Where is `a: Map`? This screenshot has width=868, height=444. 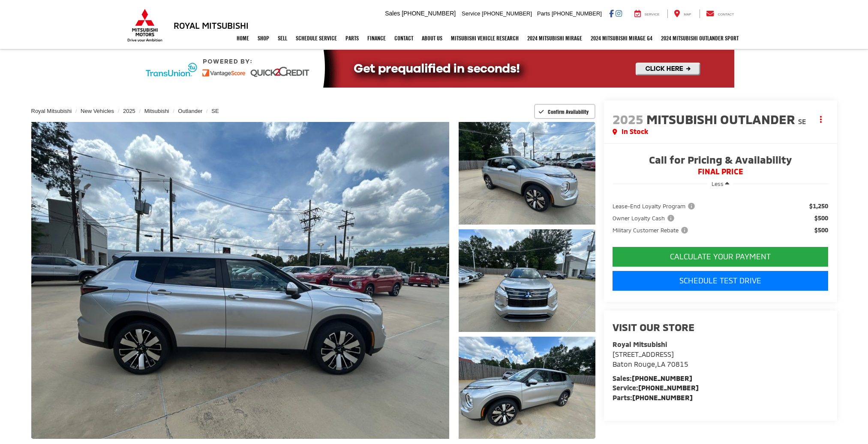
a: Map is located at coordinates (682, 14).